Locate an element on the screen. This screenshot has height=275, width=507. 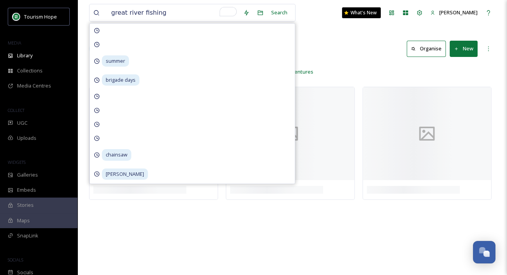
a: What's New is located at coordinates (361, 13).